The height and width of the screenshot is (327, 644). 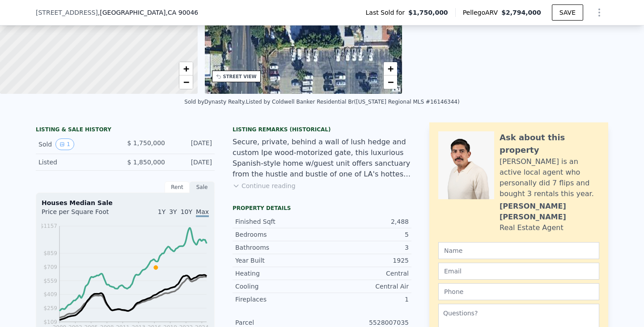 What do you see at coordinates (279, 273) in the screenshot?
I see `div: Heating` at bounding box center [279, 273].